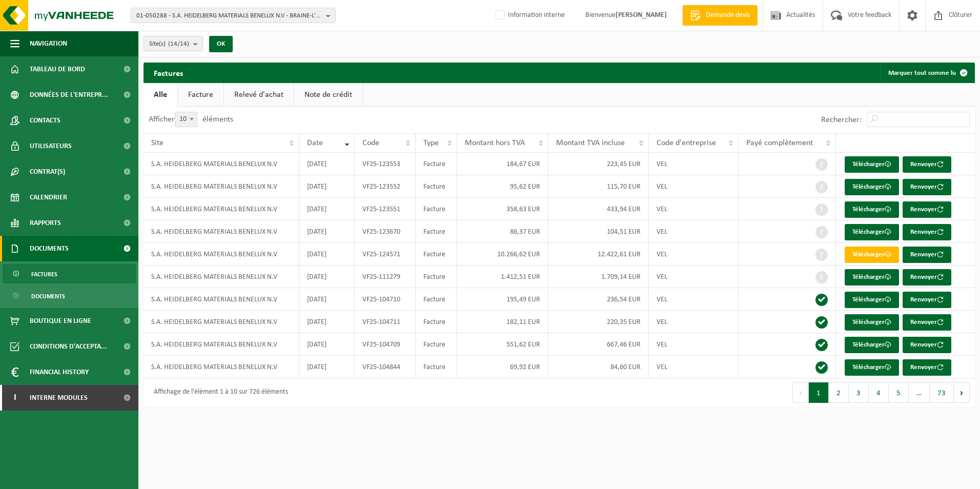  What do you see at coordinates (48, 44) in the screenshot?
I see `span: Navigation` at bounding box center [48, 44].